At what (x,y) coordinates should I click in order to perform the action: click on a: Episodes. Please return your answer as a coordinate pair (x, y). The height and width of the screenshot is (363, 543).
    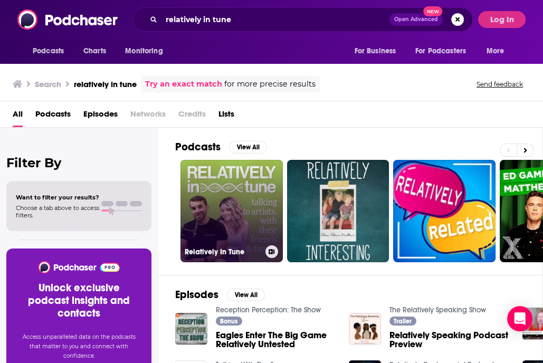
    Looking at the image, I should click on (100, 116).